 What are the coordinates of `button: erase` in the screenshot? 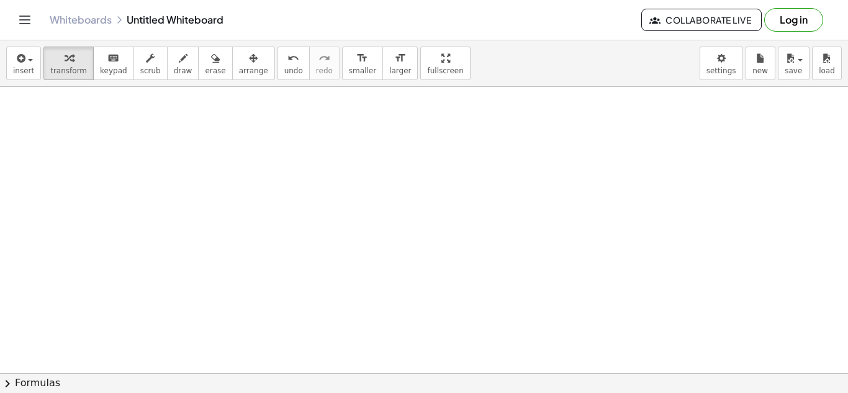 It's located at (215, 63).